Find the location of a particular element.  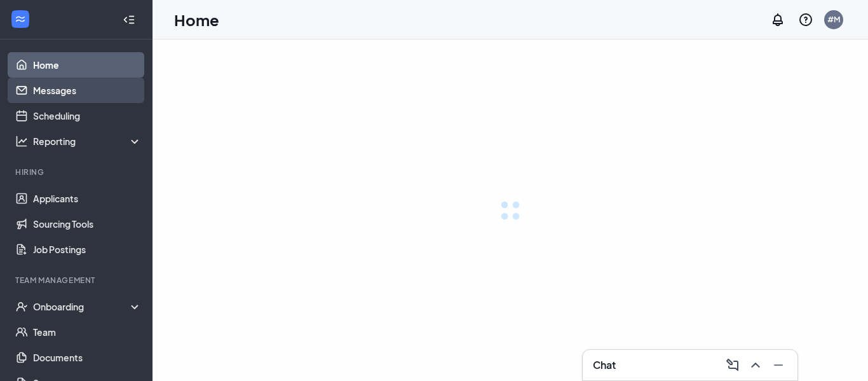

a: Scheduling is located at coordinates (87, 116).